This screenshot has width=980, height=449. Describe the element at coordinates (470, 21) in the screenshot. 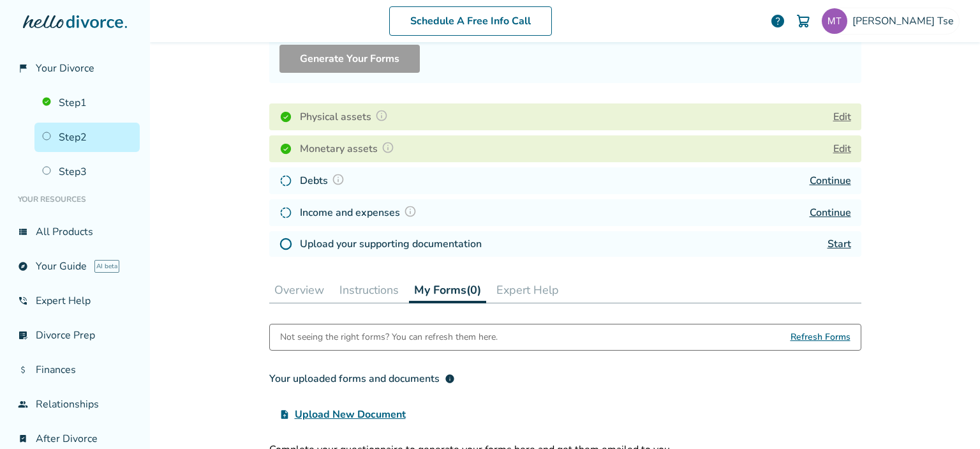

I see `a: Schedule A Free Info Call` at that location.